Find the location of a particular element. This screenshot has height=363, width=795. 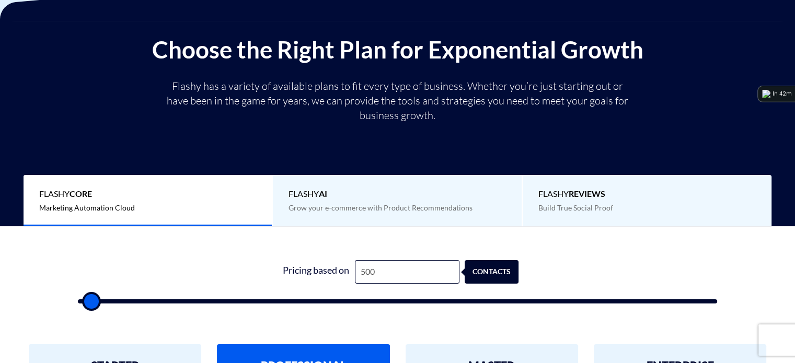

b: AI is located at coordinates (323, 194).